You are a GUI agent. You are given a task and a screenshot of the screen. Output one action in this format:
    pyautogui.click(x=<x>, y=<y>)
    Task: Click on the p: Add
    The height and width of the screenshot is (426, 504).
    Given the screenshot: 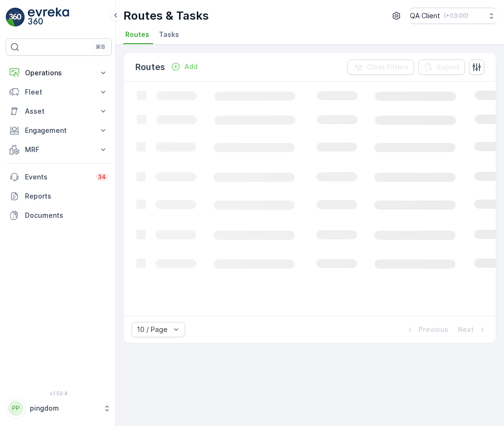 What is the action you would take?
    pyautogui.click(x=191, y=66)
    